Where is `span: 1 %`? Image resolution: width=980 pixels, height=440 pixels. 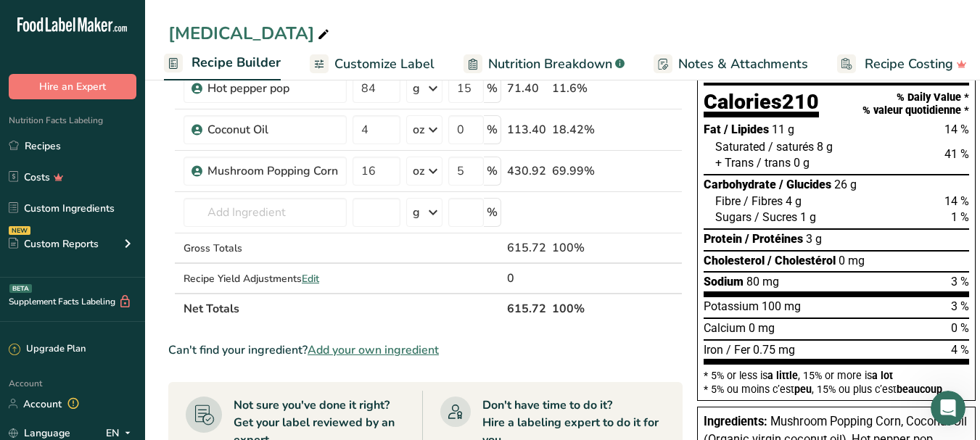 span: 1 % is located at coordinates (959, 217).